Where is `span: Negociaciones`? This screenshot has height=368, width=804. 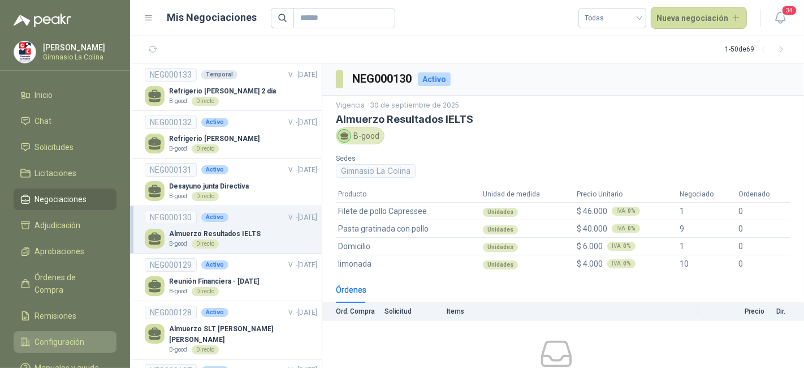
span: Negociaciones is located at coordinates (61, 199).